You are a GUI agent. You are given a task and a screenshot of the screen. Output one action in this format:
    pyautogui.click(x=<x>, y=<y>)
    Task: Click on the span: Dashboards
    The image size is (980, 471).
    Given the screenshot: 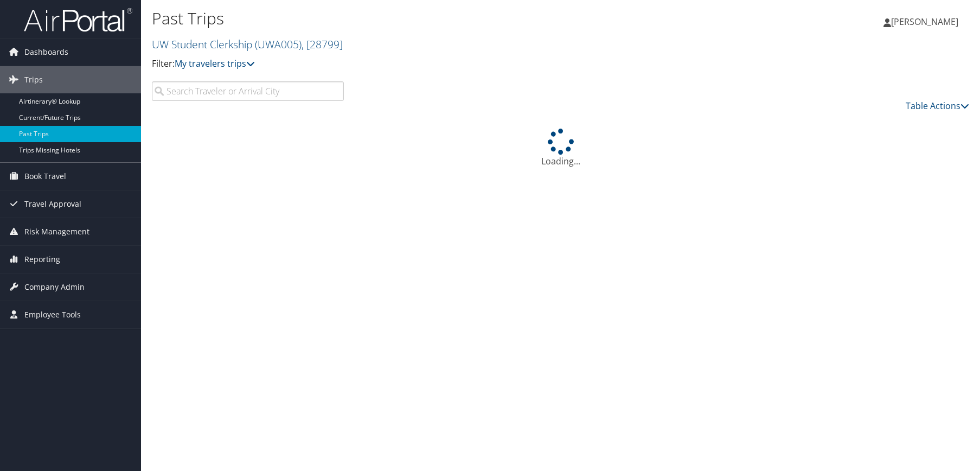 What is the action you would take?
    pyautogui.click(x=46, y=52)
    